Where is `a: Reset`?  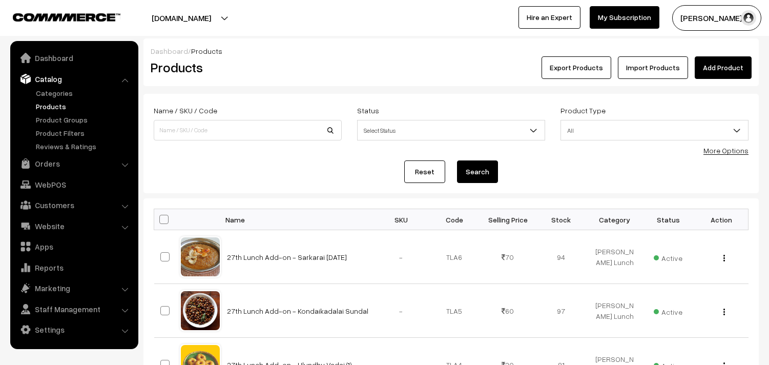 a: Reset is located at coordinates (425, 172).